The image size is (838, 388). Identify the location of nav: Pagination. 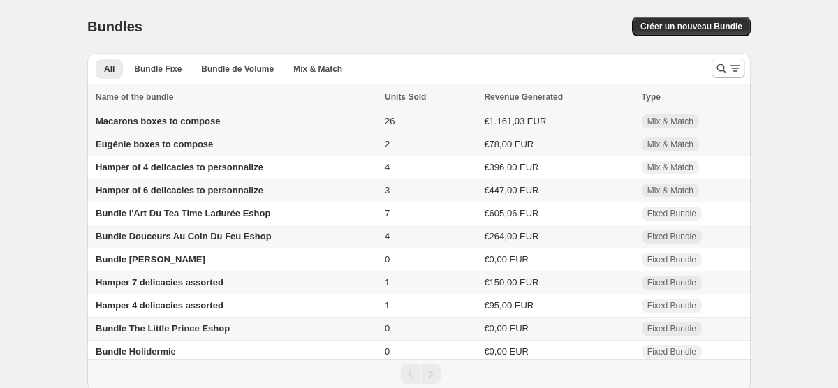
(419, 374).